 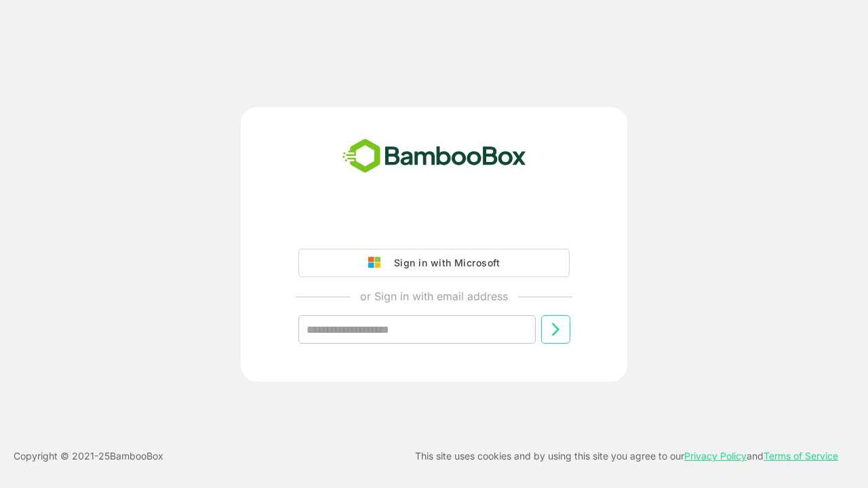 What do you see at coordinates (626, 457) in the screenshot?
I see `p: This site uses cookies and by using this site you agree to our and` at bounding box center [626, 457].